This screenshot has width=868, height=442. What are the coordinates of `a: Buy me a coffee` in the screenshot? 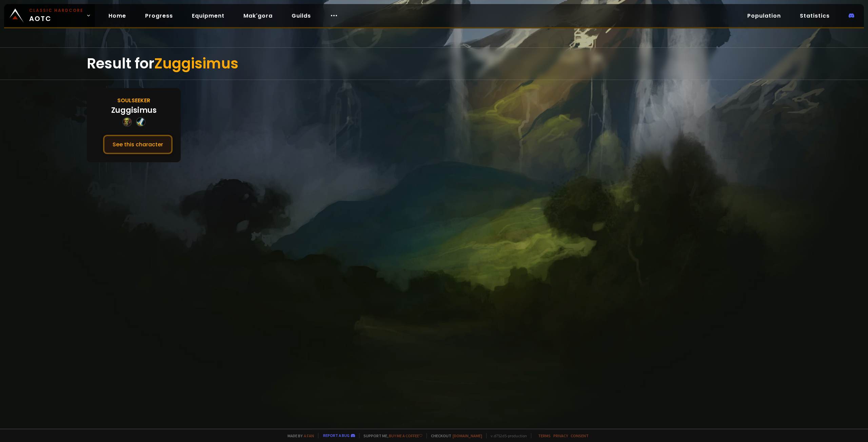 It's located at (405, 436).